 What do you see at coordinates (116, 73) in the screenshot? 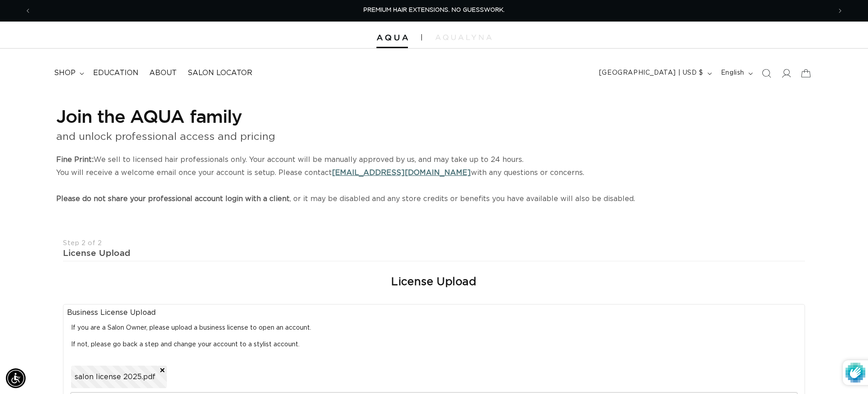
I see `a: Education` at bounding box center [116, 73].